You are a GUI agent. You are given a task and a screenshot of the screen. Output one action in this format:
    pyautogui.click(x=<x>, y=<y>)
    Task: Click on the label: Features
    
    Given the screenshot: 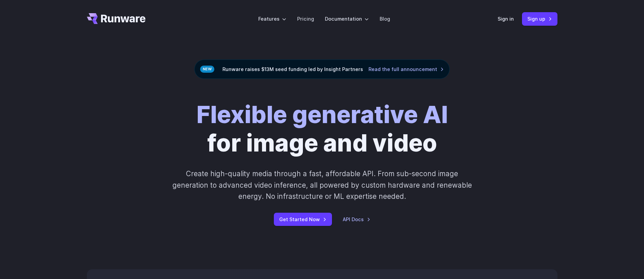 What is the action you would take?
    pyautogui.click(x=272, y=19)
    